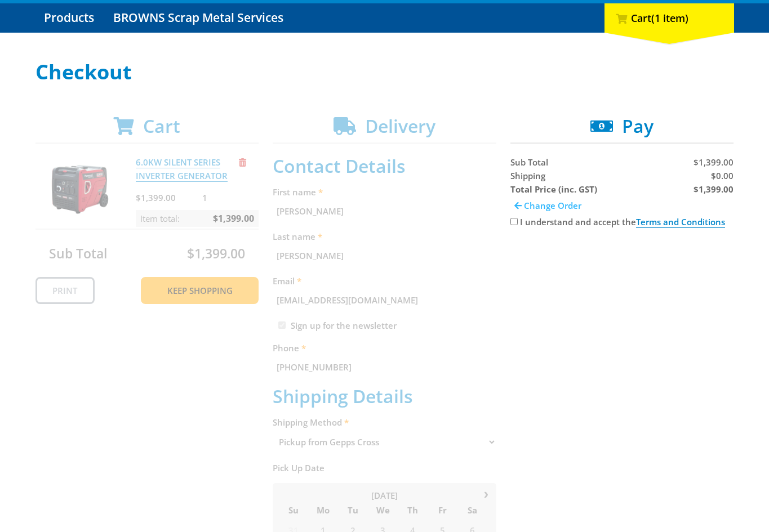 The height and width of the screenshot is (532, 769). What do you see at coordinates (669, 18) in the screenshot?
I see `div: Cart` at bounding box center [669, 18].